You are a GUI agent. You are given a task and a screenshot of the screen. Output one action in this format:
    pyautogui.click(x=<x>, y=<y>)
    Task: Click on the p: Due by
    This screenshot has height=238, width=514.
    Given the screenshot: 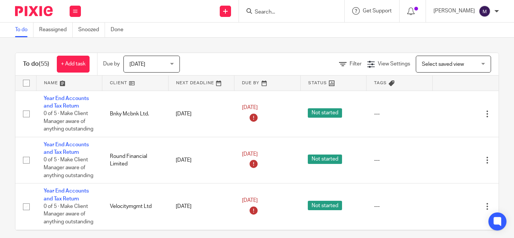 What is the action you would take?
    pyautogui.click(x=111, y=64)
    